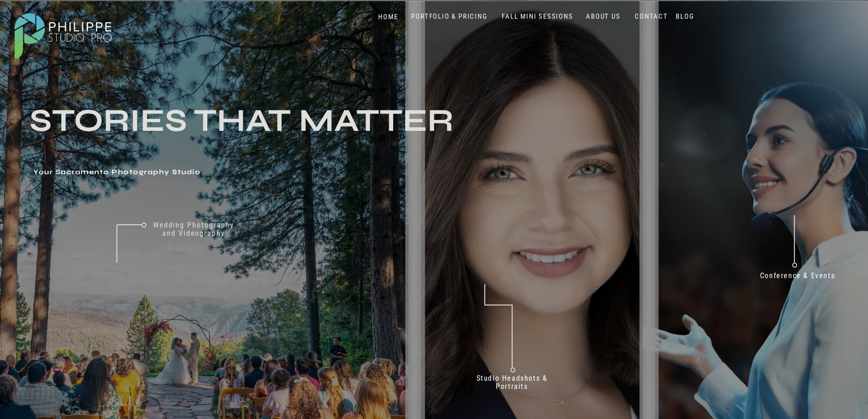 Image resolution: width=868 pixels, height=419 pixels. What do you see at coordinates (202, 173) in the screenshot?
I see `h1: Your Sacramento Photography Studio` at bounding box center [202, 173].